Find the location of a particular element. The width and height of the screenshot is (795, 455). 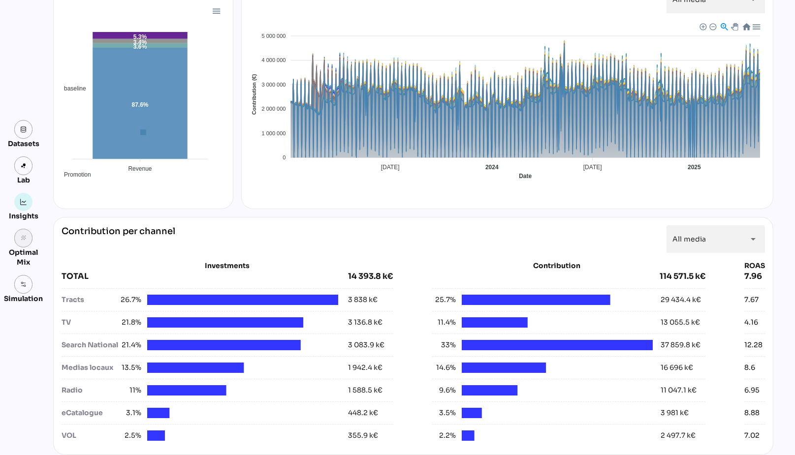

i: grain is located at coordinates (24, 238).